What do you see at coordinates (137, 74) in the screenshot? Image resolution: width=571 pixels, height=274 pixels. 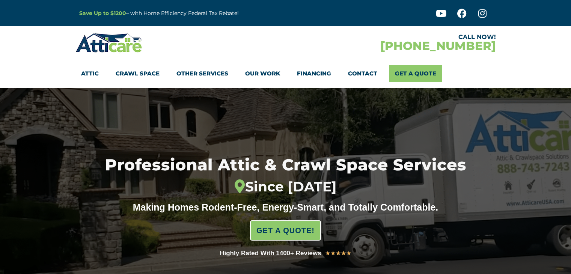 I see `a: Crawl Space` at bounding box center [137, 74].